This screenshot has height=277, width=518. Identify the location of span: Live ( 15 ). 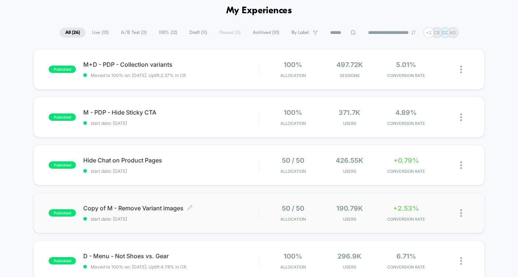
(100, 32).